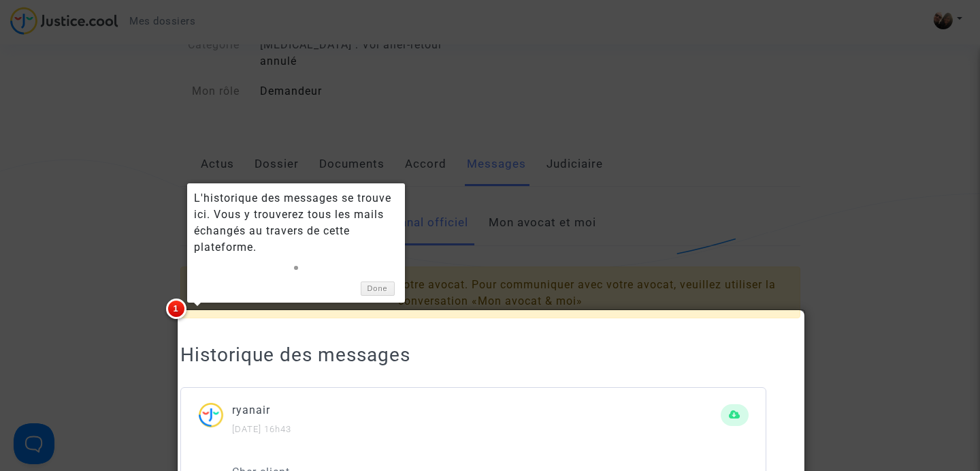 This screenshot has width=980, height=471. I want to click on p: ryanair, so click(476, 409).